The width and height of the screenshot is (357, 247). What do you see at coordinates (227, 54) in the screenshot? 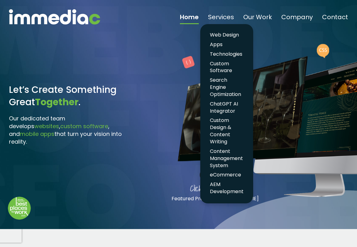
I see `a: Technologies` at bounding box center [227, 54].